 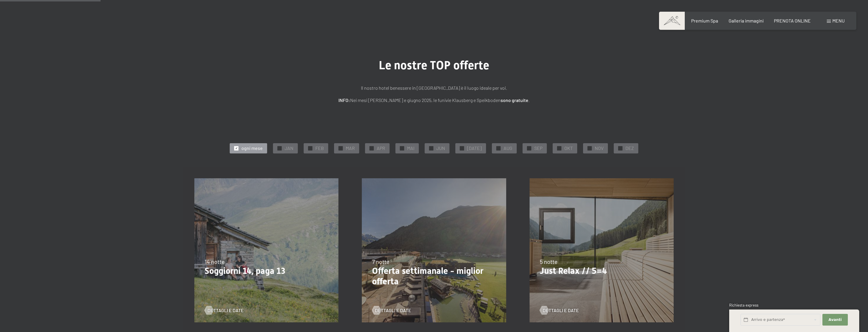 I want to click on span: JUN, so click(x=440, y=149).